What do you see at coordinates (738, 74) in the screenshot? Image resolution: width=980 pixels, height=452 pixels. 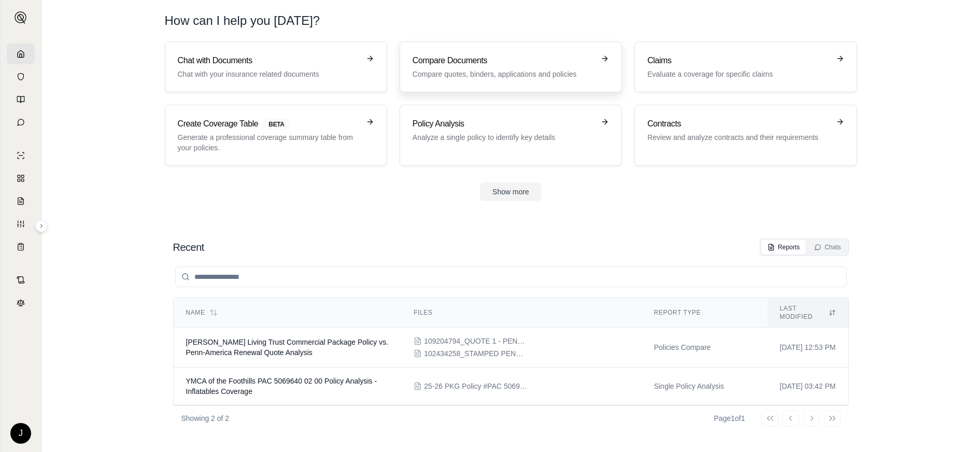 I see `p: Evaluate a coverage for specific claims` at bounding box center [738, 74].